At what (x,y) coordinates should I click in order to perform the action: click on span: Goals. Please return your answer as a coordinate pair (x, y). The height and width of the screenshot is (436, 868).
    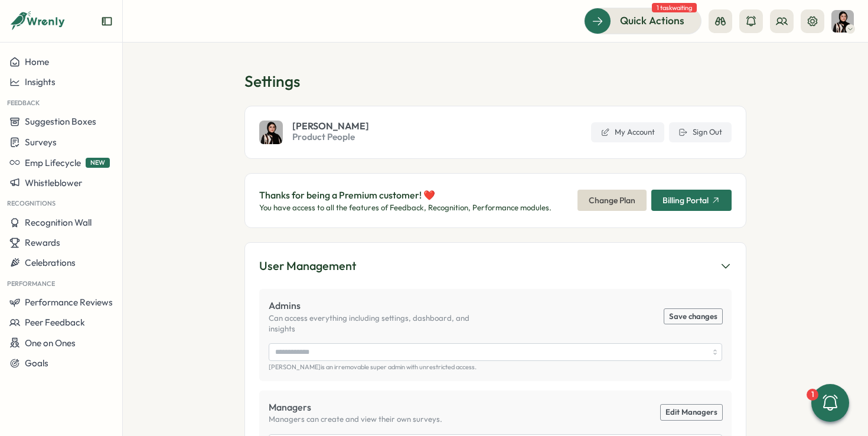
    Looking at the image, I should click on (37, 363).